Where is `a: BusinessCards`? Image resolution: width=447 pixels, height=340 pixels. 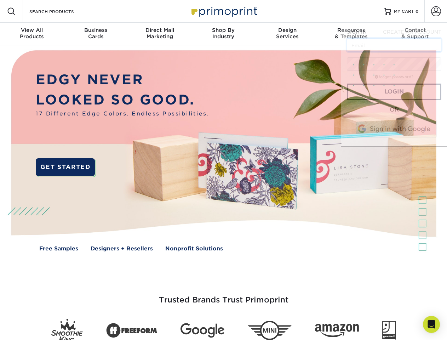 a: BusinessCards is located at coordinates (96, 34).